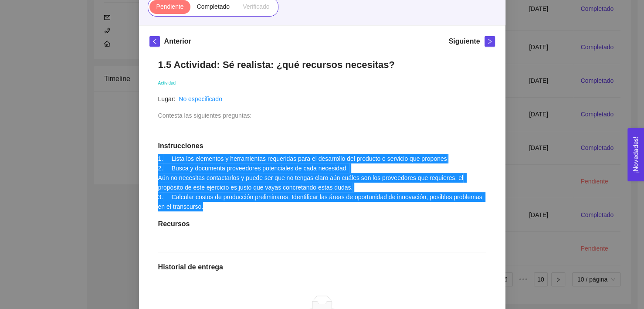  Describe the element at coordinates (490, 42) in the screenshot. I see `button: right` at that location.